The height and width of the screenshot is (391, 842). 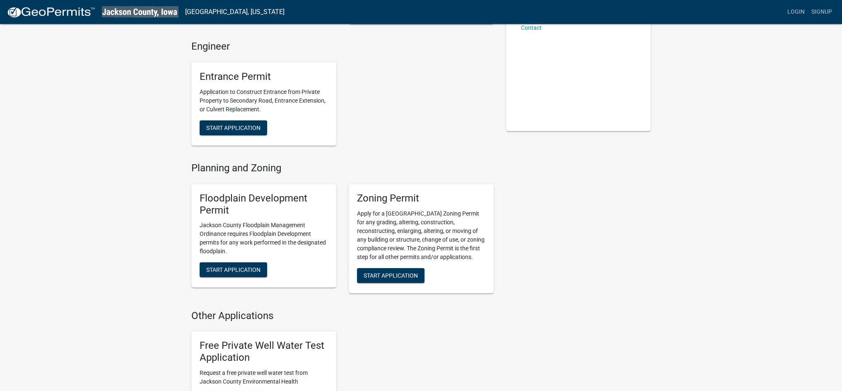 I want to click on h5: Zoning Permit, so click(x=421, y=198).